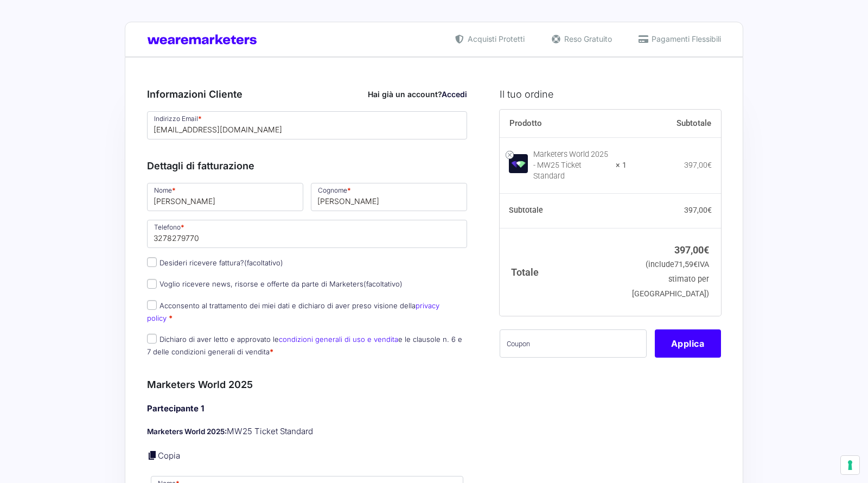  Describe the element at coordinates (307, 384) in the screenshot. I see `h3: Marketers World 2025` at that location.